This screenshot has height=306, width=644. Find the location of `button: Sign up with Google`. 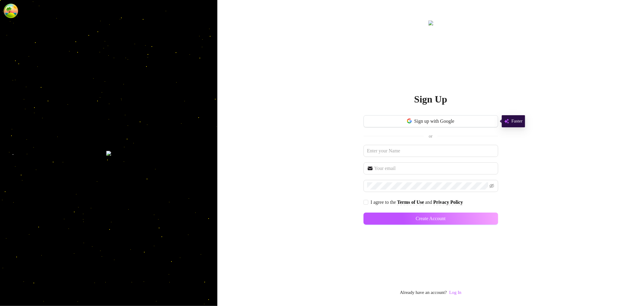

button: Sign up with Google is located at coordinates (431, 121).